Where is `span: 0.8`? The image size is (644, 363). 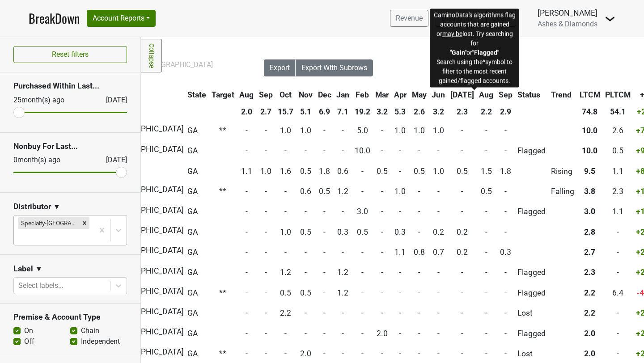
span: 0.8 is located at coordinates (419, 252).